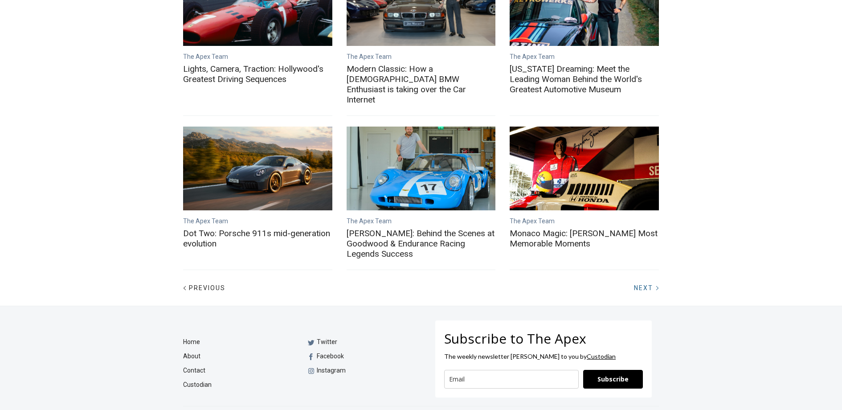  Describe the element at coordinates (360, 356) in the screenshot. I see `a: Facebook` at that location.